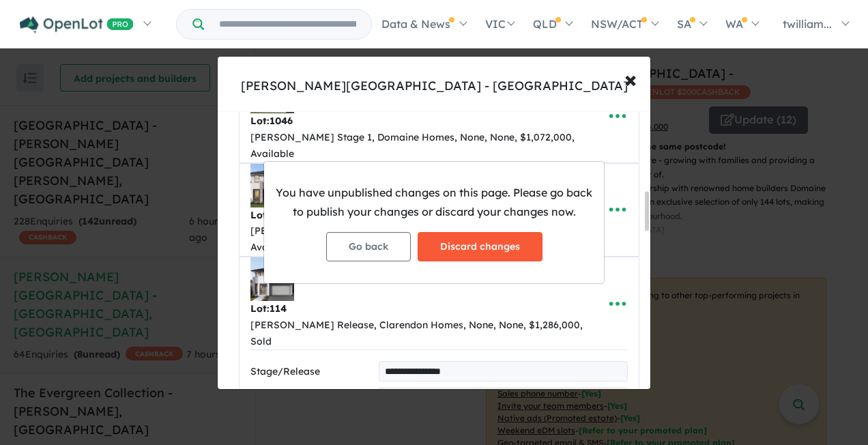 Image resolution: width=868 pixels, height=445 pixels. I want to click on p: You have unpublished changes on this page. Please go back to publish your changes or discard your..., so click(434, 202).